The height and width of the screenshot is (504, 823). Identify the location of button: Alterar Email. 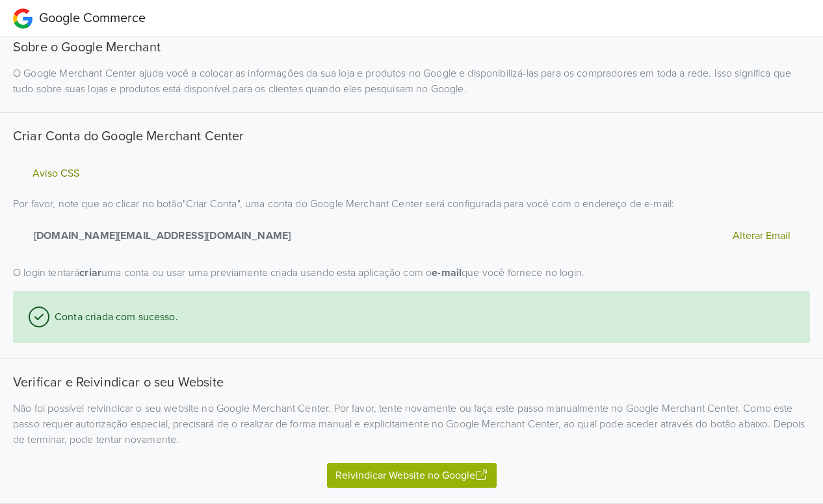
(761, 235).